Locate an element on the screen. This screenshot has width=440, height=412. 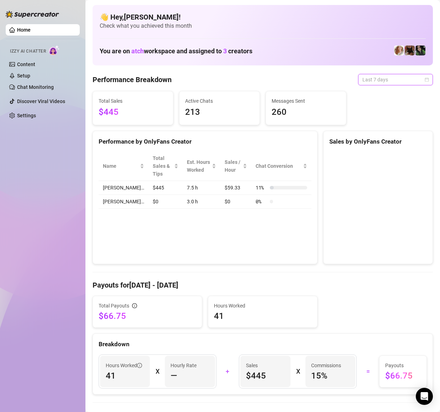
span: Sales is located at coordinates (265, 366).